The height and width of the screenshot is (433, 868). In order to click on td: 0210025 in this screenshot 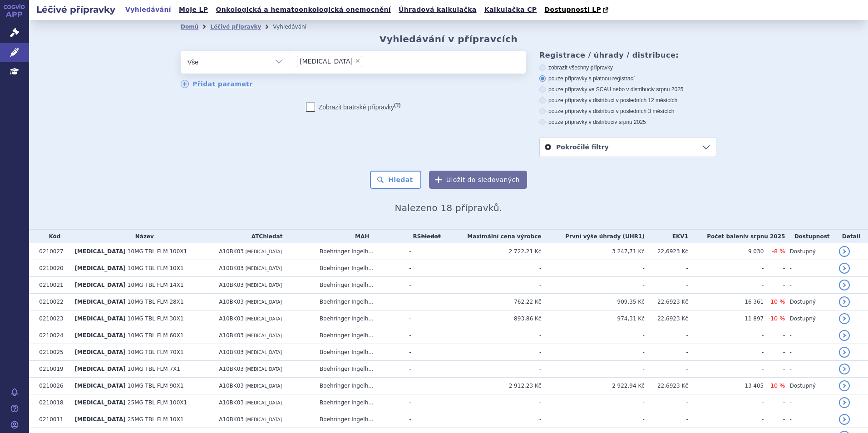, I will do `click(52, 352)`.